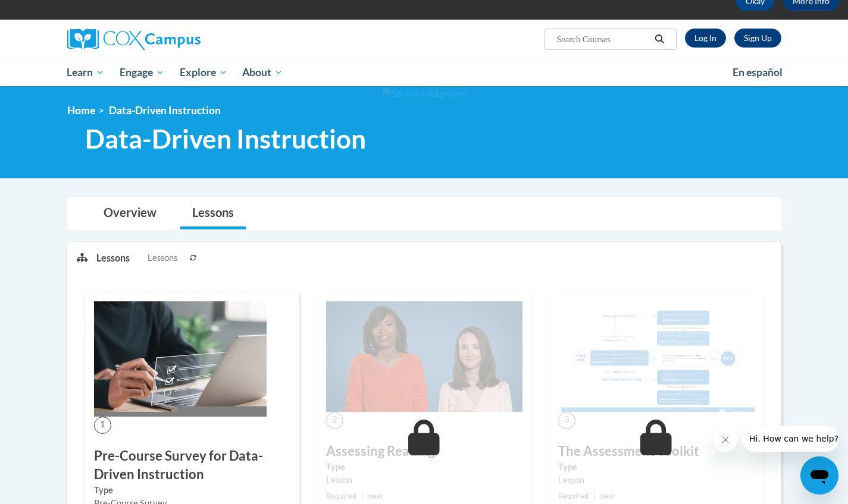  I want to click on span: Hi. How can we help?, so click(52, 13).